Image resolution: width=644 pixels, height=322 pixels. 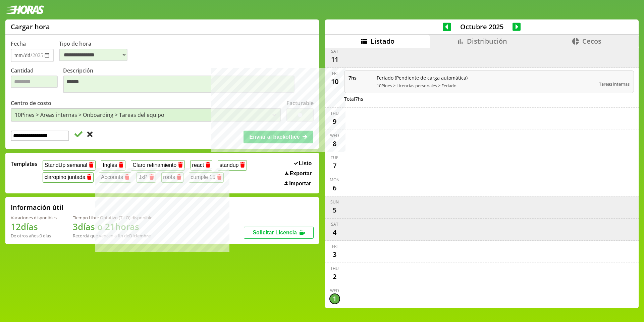 I want to click on span: Octubre 2025, so click(x=482, y=27).